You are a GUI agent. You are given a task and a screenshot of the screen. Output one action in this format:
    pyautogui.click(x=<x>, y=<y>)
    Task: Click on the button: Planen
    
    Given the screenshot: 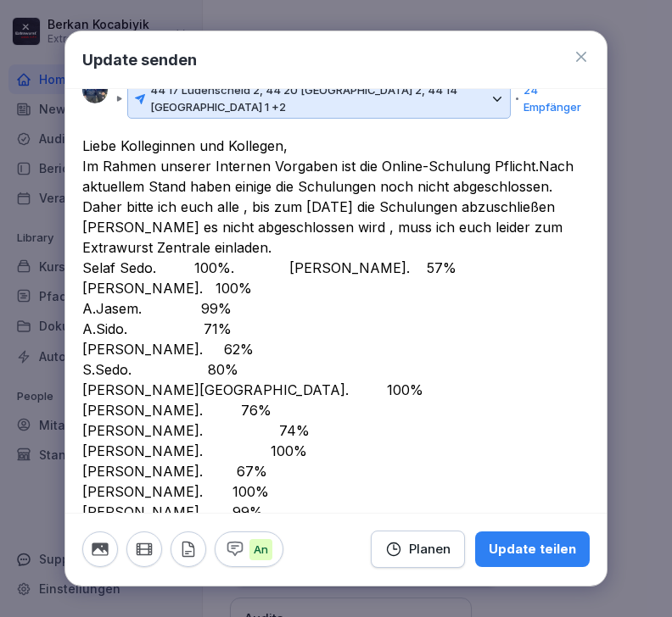 What is the action you would take?
    pyautogui.click(x=417, y=550)
    